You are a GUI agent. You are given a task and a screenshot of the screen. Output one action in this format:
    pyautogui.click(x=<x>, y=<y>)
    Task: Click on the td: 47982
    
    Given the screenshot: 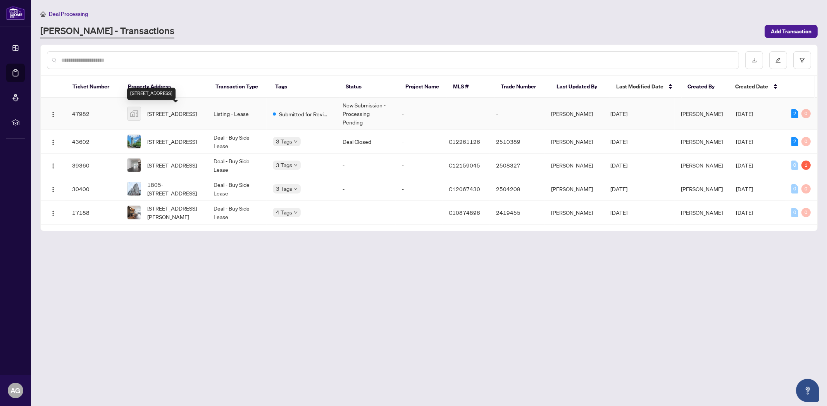 What is the action you would take?
    pyautogui.click(x=93, y=113)
    